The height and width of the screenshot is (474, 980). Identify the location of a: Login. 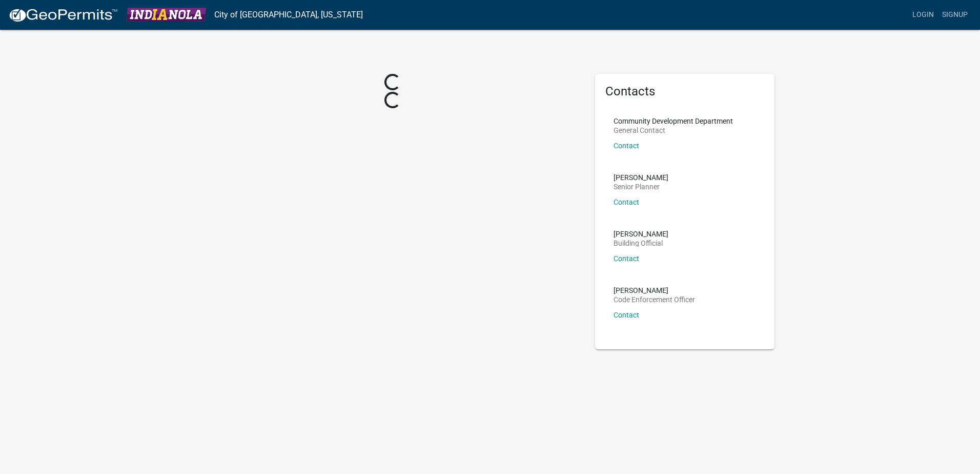
(923, 15).